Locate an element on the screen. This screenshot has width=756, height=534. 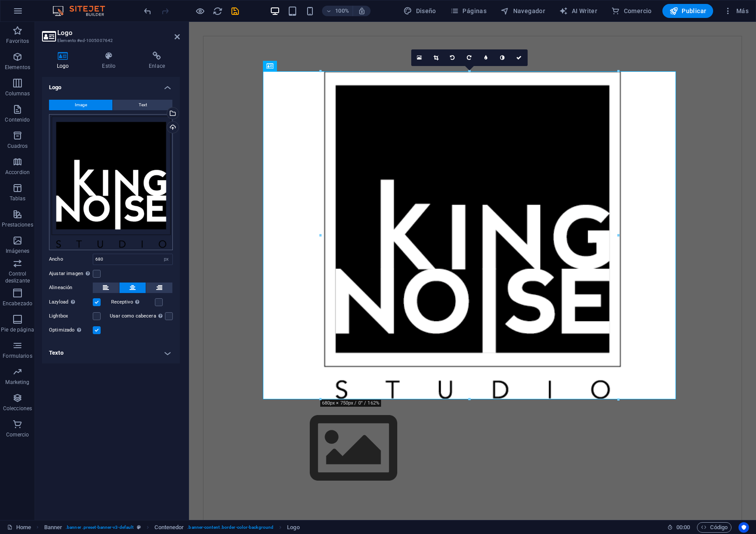
label: Optimizado is located at coordinates (71, 330).